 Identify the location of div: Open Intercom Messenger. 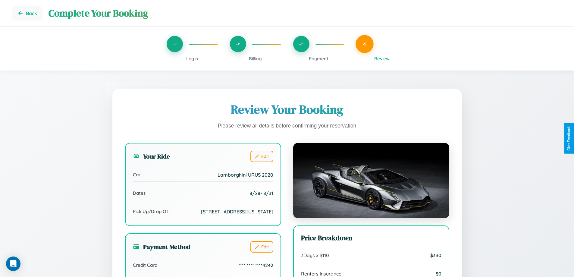
(13, 264).